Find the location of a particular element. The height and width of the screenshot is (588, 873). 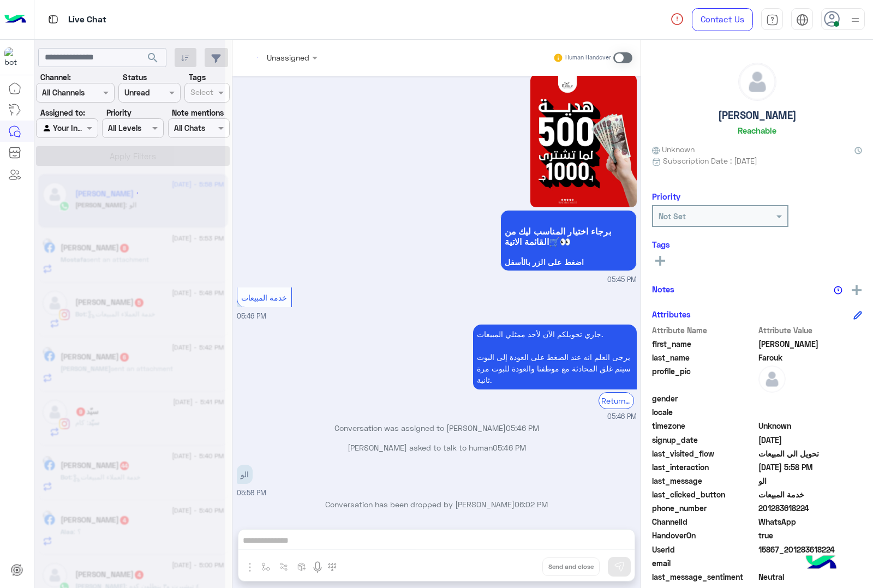

div: Select is located at coordinates (201, 93).